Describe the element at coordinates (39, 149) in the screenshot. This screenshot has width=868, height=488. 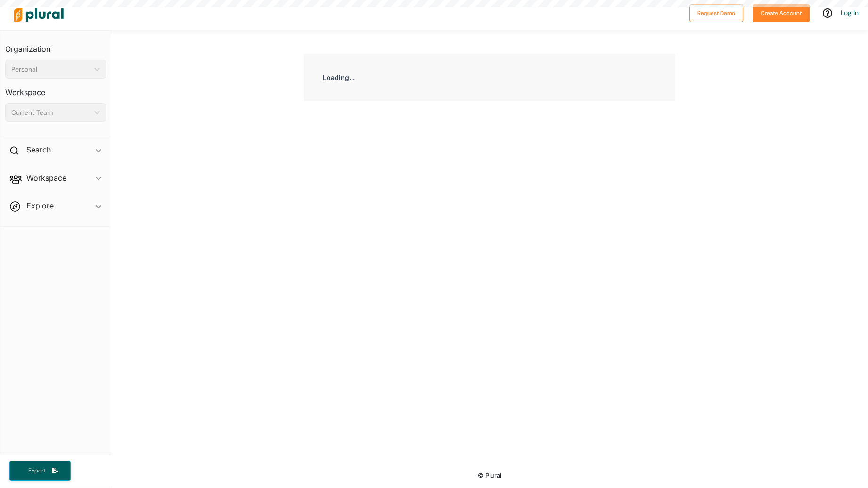
I see `h2: Search` at that location.